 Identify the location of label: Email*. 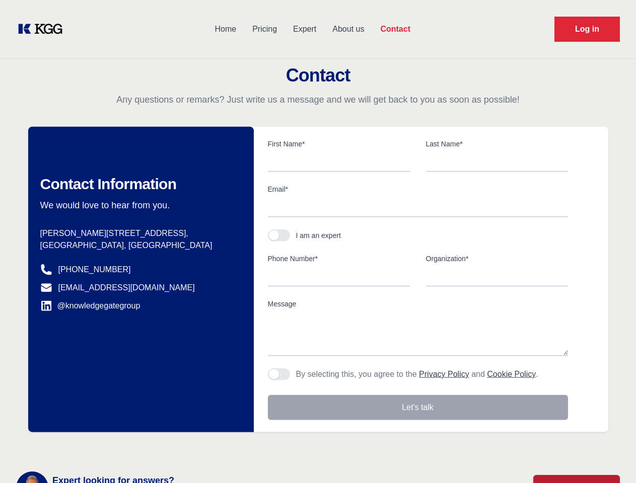
(418, 189).